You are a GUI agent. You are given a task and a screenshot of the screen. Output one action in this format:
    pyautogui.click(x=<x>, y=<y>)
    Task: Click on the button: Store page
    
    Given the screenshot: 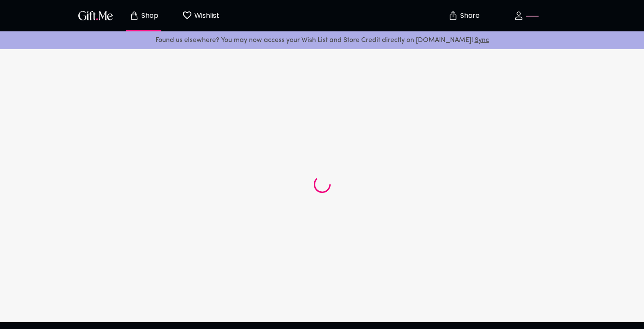 What is the action you would take?
    pyautogui.click(x=144, y=16)
    